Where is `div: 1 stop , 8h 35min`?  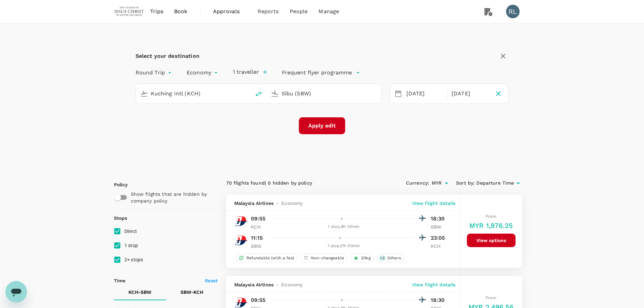 div: 1 stop , 8h 35min is located at coordinates (344, 227).